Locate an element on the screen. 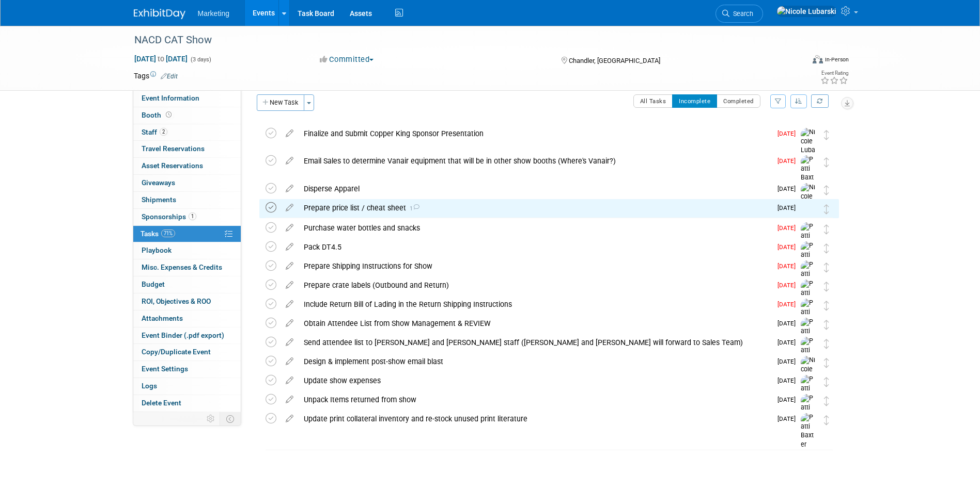 Image resolution: width=980 pixels, height=492 pixels. span: 2 is located at coordinates (163, 132).